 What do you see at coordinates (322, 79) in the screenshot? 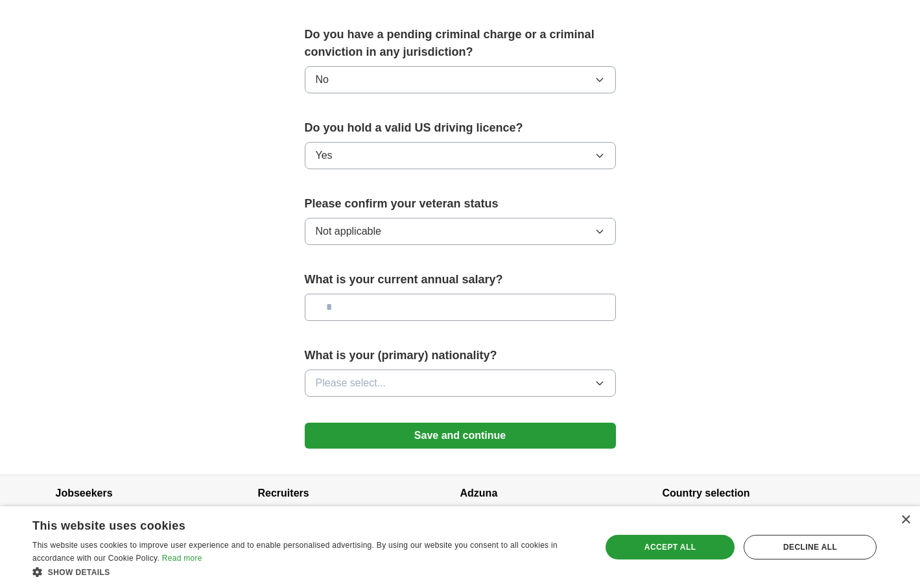
I see `span: No` at bounding box center [322, 79].